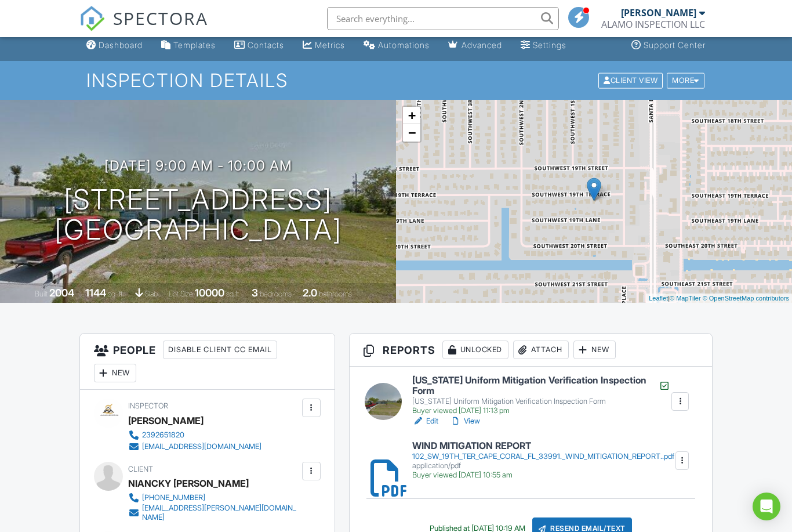 This screenshot has height=532, width=792. What do you see at coordinates (669, 46) in the screenshot?
I see `a: Support Center` at bounding box center [669, 46].